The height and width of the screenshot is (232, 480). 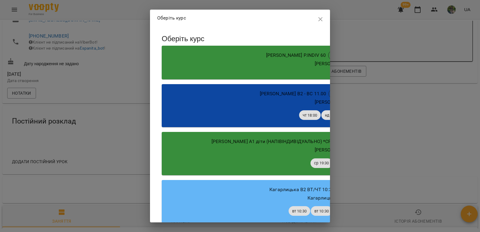 I want to click on p: Кагарлицька В2 ВТ/ЧТ 10:30, so click(x=302, y=189).